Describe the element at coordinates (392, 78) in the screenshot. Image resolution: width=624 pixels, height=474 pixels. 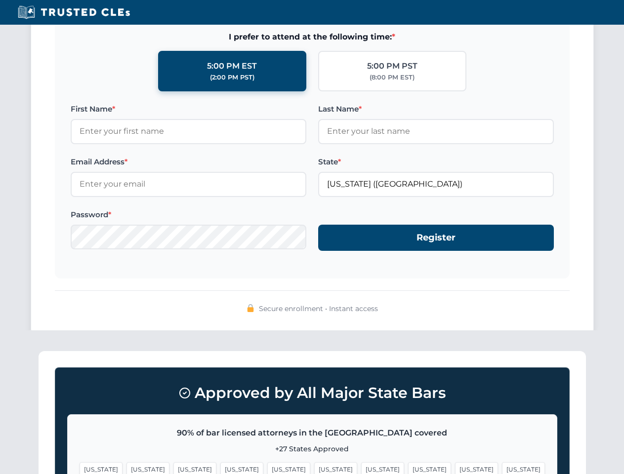
I see `div: (8:00 PM EST)` at that location.